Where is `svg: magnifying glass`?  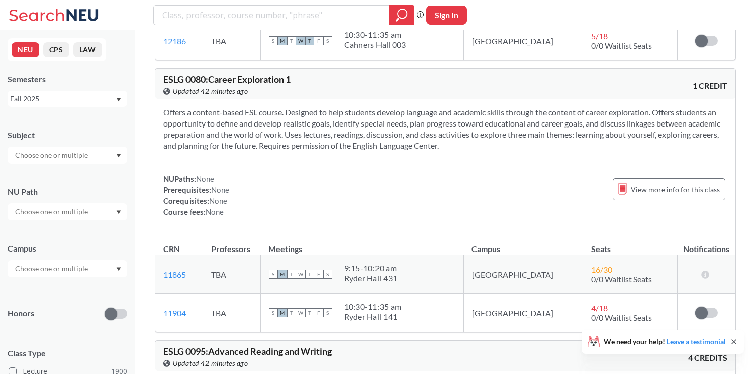
svg: magnifying glass is located at coordinates (402, 15).